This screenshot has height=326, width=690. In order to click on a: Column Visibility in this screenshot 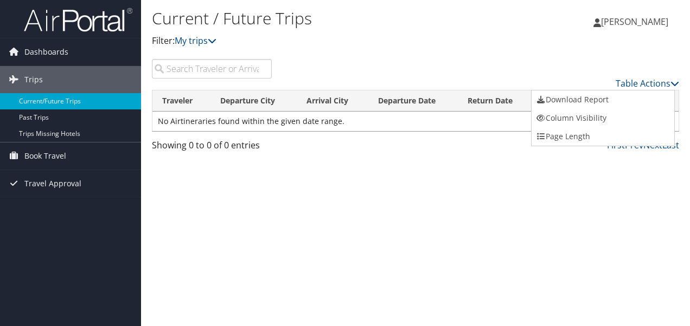, I will do `click(602, 118)`.